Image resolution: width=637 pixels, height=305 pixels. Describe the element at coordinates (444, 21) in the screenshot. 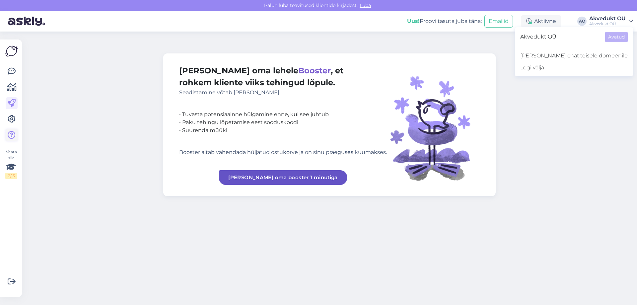

I see `div: Proovi tasuta juba täna:` at that location.